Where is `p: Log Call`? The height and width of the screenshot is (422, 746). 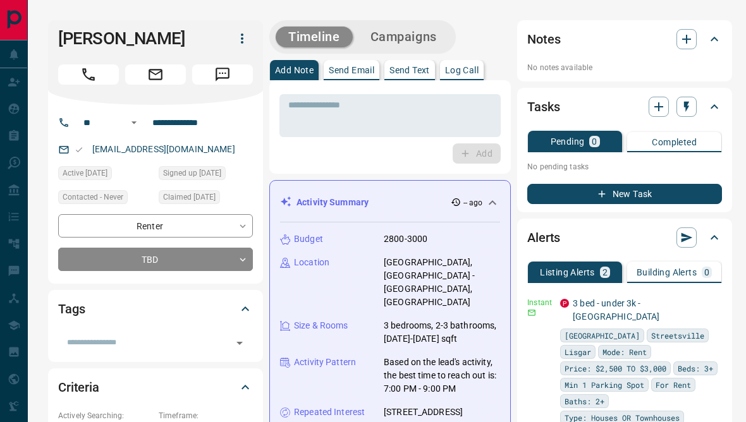
p: Log Call is located at coordinates (461, 70).